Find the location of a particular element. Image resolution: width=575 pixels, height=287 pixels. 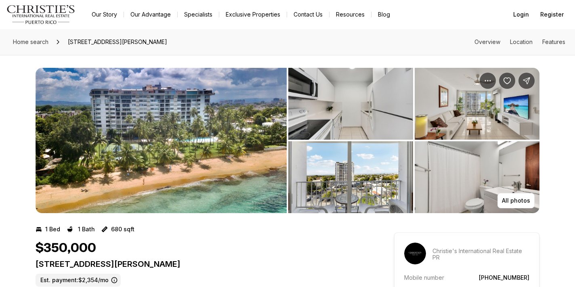

p: 1 Bath is located at coordinates (86, 229).